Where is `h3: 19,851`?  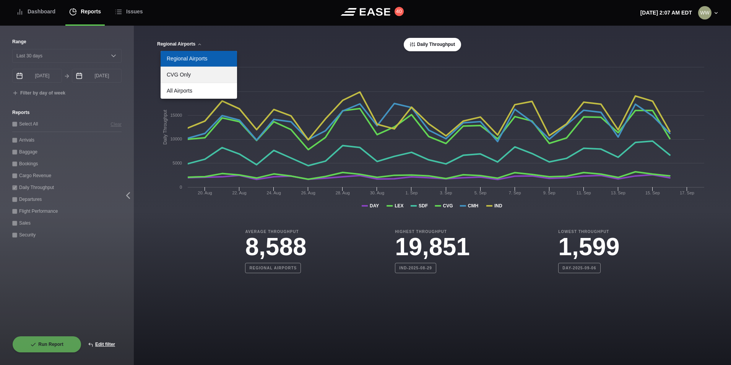
h3: 19,851 is located at coordinates (432, 246).